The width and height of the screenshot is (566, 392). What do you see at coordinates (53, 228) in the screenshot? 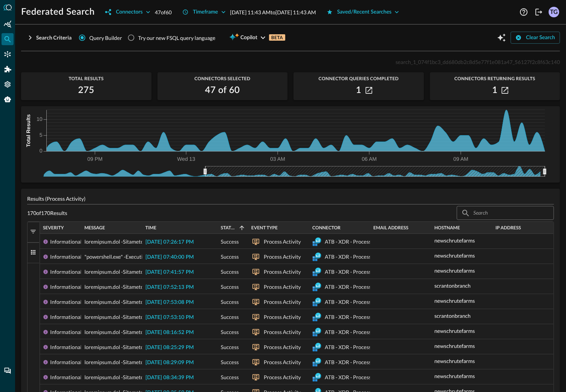
I see `span: Severity` at bounding box center [53, 228].